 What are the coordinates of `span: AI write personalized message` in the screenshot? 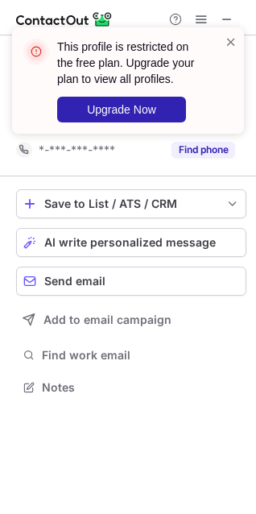 It's located at (130, 243).